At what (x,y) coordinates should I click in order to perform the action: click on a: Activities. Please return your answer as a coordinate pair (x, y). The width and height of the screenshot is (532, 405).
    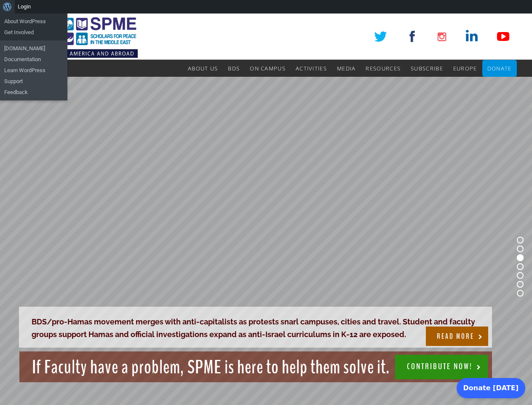
    Looking at the image, I should click on (311, 68).